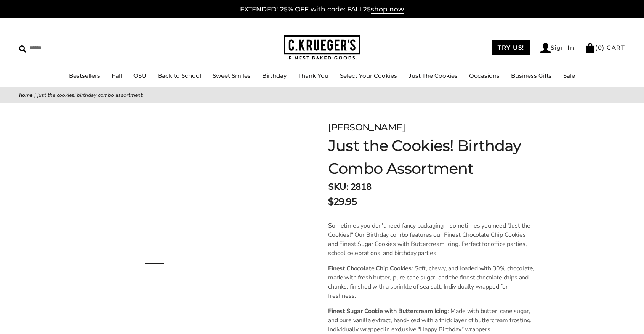  Describe the element at coordinates (387, 10) in the screenshot. I see `span: shop now` at that location.